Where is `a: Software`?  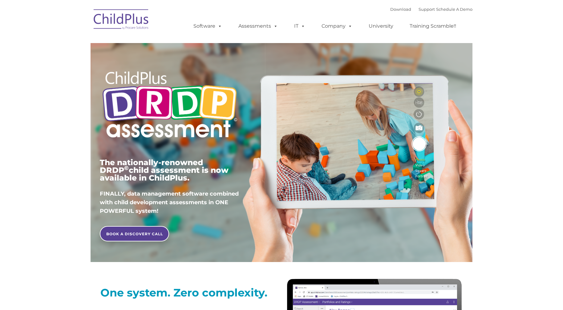 a: Software is located at coordinates (208, 26).